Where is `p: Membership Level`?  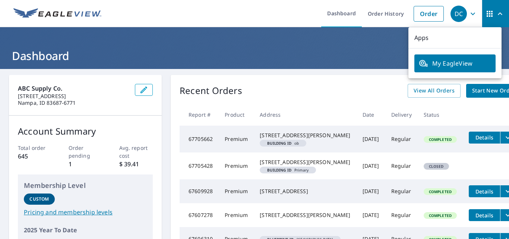
p: Membership Level is located at coordinates (85, 185).